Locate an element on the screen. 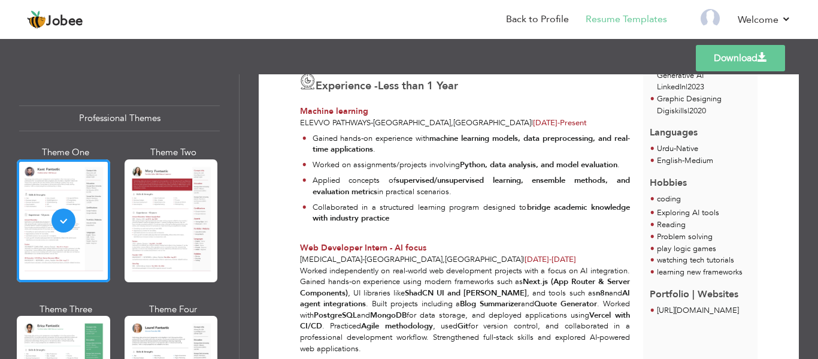  strong: AI agent integrations is located at coordinates (465, 298).